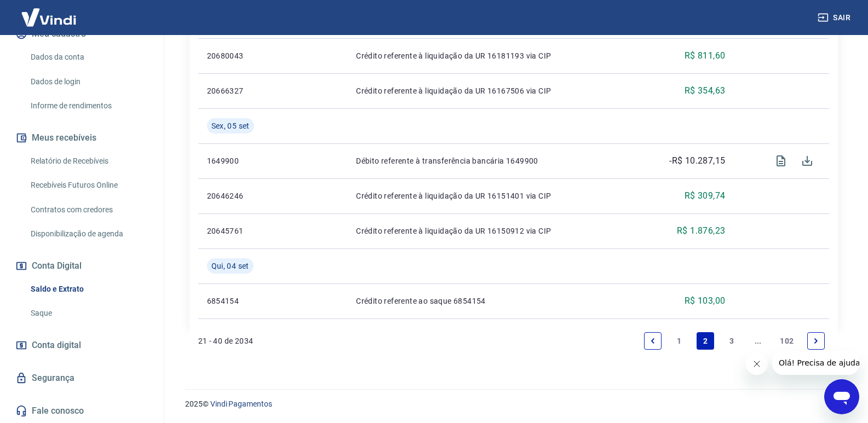  What do you see at coordinates (241, 404) in the screenshot?
I see `a: Vindi Pagamentos` at bounding box center [241, 404].